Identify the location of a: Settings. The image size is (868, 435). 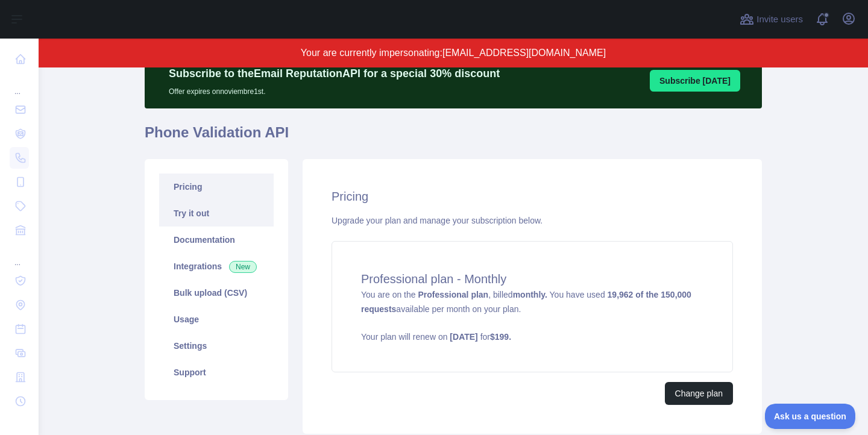
(216, 346).